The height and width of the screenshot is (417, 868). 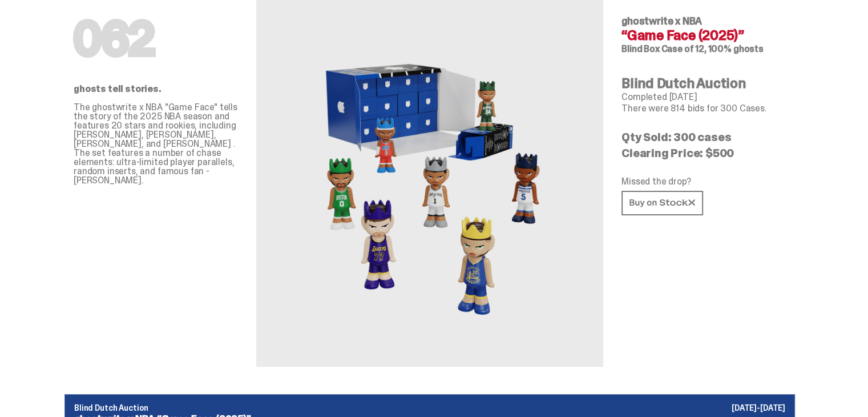 I want to click on span: Case of 12, 100% ghosts, so click(x=712, y=49).